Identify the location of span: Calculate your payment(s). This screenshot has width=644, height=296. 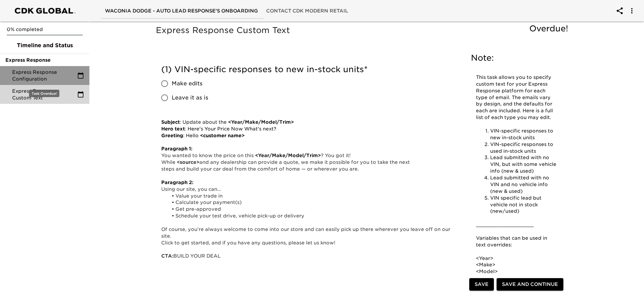
(209, 202).